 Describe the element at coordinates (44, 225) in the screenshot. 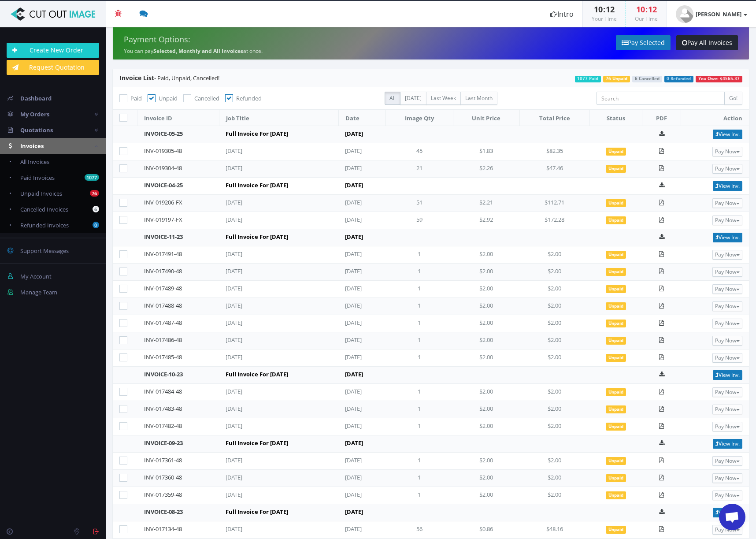

I see `span: Refunded Invoices` at that location.